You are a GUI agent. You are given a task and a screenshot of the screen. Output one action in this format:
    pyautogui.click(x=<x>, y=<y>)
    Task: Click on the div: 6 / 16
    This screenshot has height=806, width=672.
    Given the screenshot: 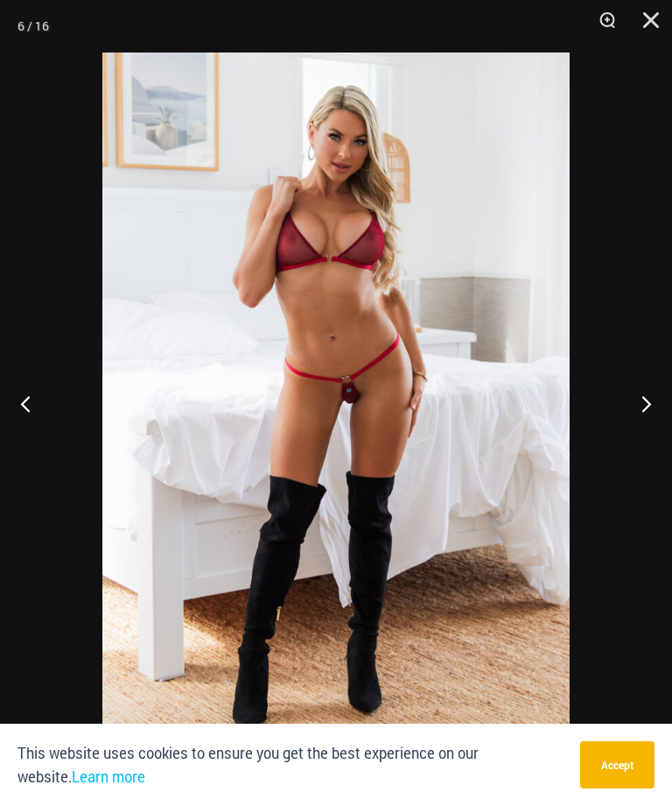 What is the action you would take?
    pyautogui.click(x=34, y=26)
    